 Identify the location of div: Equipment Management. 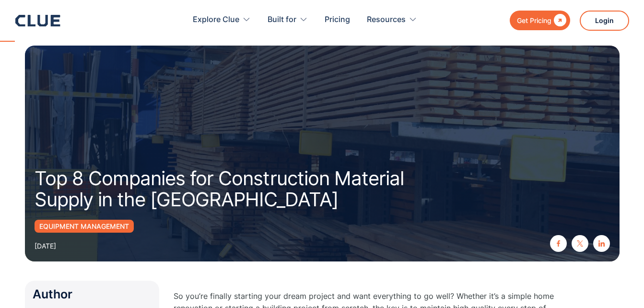
(84, 226).